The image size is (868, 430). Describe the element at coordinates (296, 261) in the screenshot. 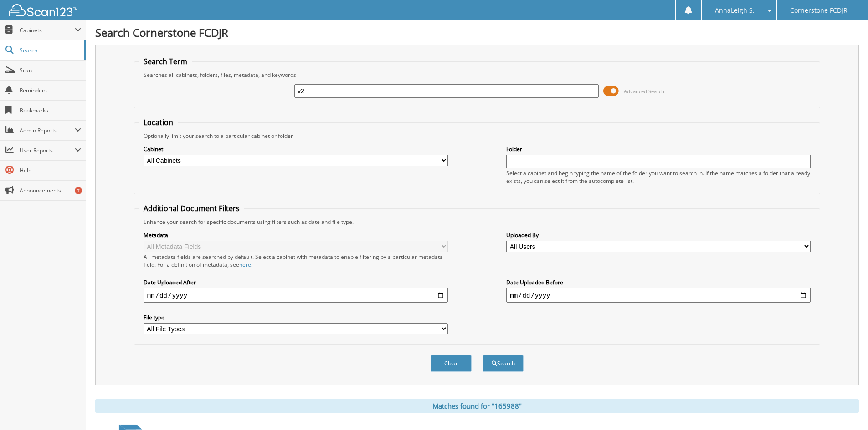

I see `div: All metadata fields are searched by default. Select a cabinet with metadata to enable filtering b...` at that location.